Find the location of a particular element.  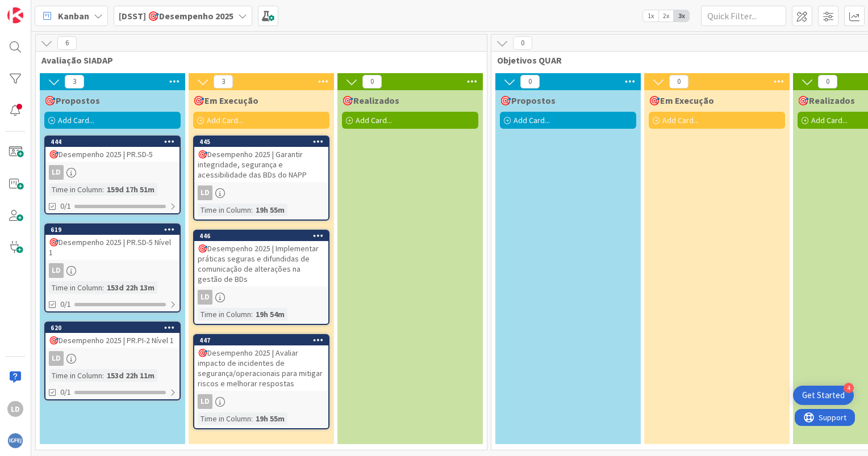

div: 159d 17h 51m is located at coordinates (131, 189).